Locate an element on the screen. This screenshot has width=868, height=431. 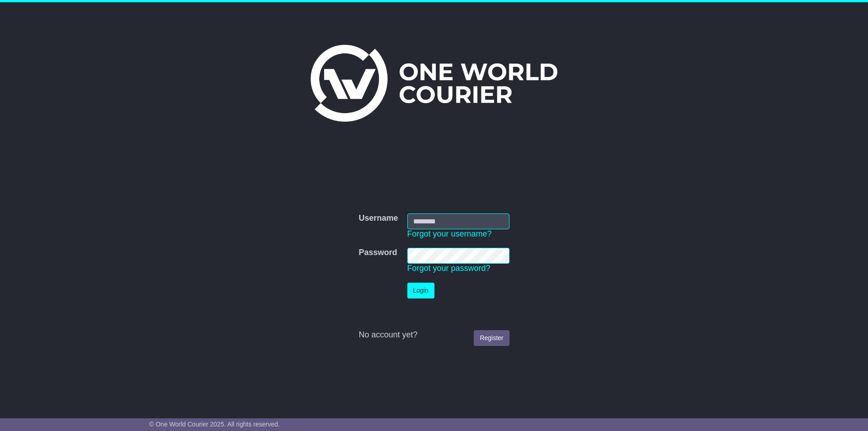
span: © One World Courier 2025. All rights reserved. is located at coordinates (215, 424).